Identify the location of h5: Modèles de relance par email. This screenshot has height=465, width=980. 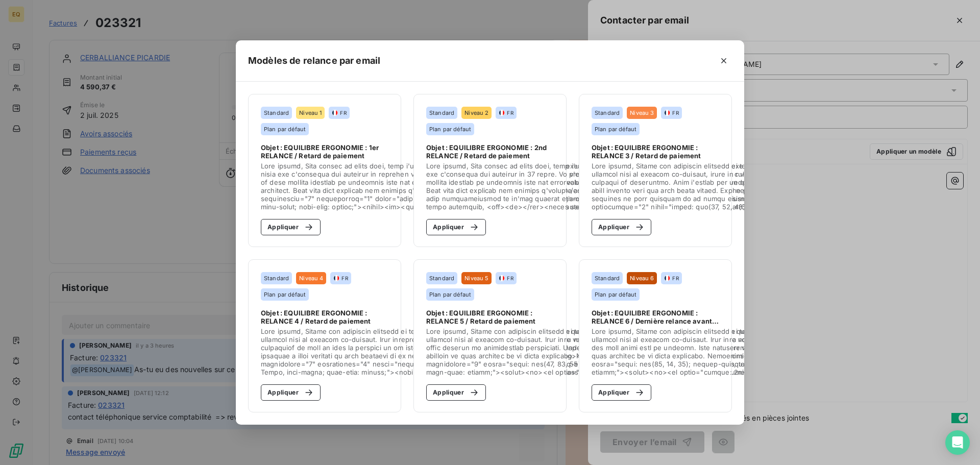
(314, 61).